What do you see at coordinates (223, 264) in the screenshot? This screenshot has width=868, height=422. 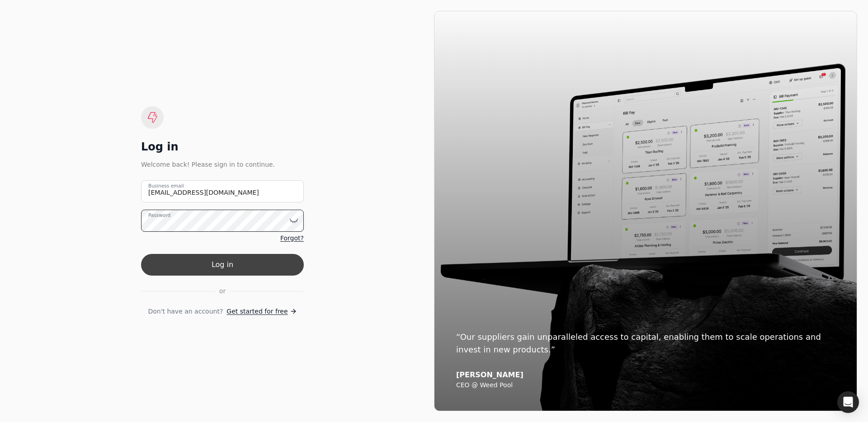 I see `button: Log in` at bounding box center [223, 264].